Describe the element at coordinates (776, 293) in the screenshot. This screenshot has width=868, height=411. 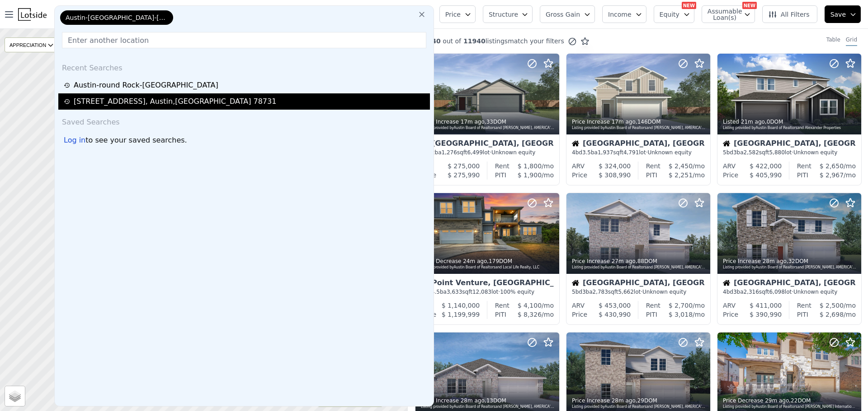
I see `span: 6,098` at that location.